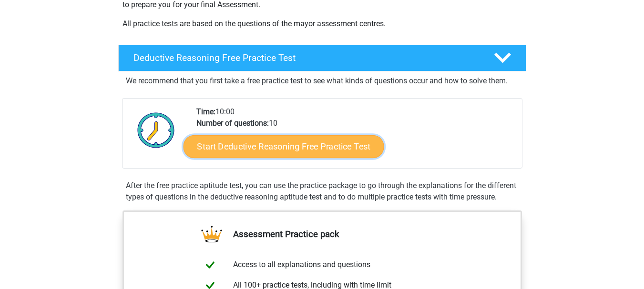 The image size is (644, 289). I want to click on b: Time:, so click(206, 112).